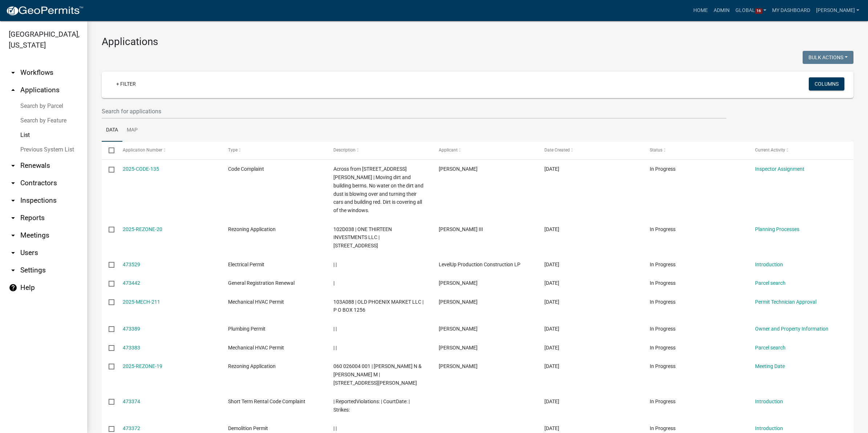  What do you see at coordinates (701, 10) in the screenshot?
I see `a: Home` at bounding box center [701, 10].